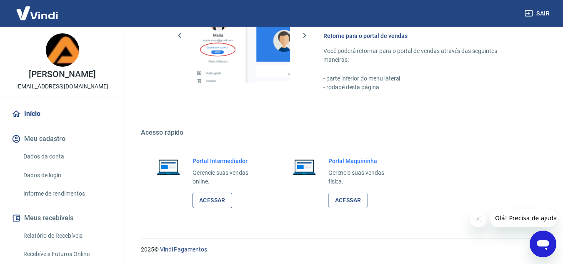 Image resolution: width=563 pixels, height=264 pixels. Describe the element at coordinates (62, 114) in the screenshot. I see `a: Início` at that location.